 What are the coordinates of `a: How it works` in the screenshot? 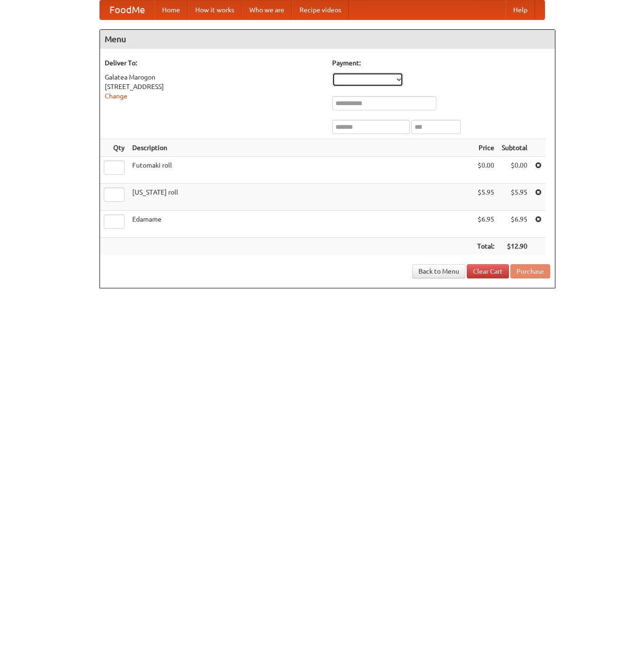 It's located at (215, 10).